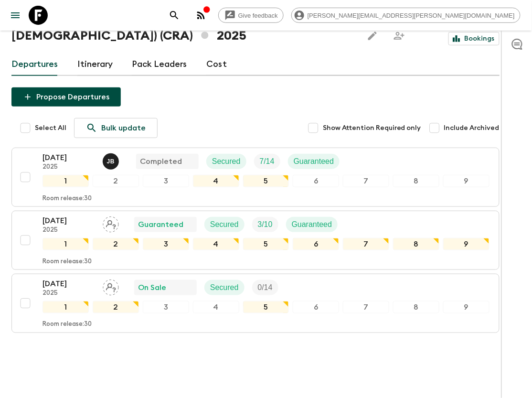 The width and height of the screenshot is (532, 398). Describe the element at coordinates (267, 162) in the screenshot. I see `p: 7 / 14` at that location.